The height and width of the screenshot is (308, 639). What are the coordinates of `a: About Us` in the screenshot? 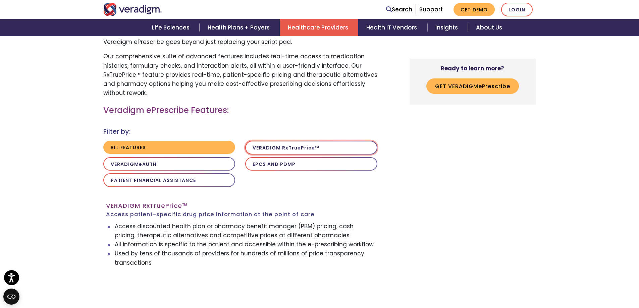 It's located at (489, 28).